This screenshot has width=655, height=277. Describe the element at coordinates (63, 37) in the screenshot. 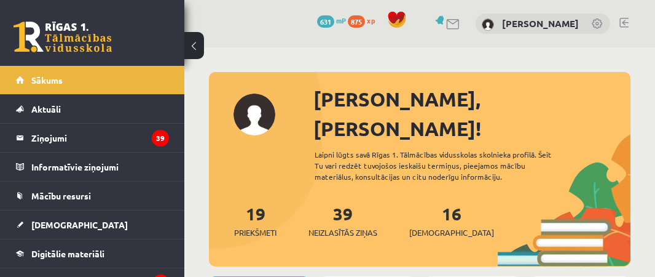

I see `a: Rīgas 1. Tālmācības vidusskola` at that location.